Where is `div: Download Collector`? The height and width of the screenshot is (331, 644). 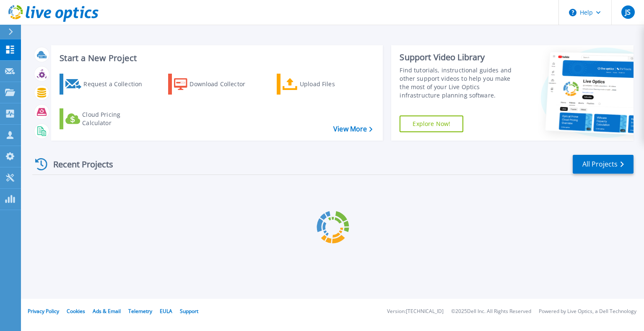
div: Download Collector is located at coordinates (223, 84).